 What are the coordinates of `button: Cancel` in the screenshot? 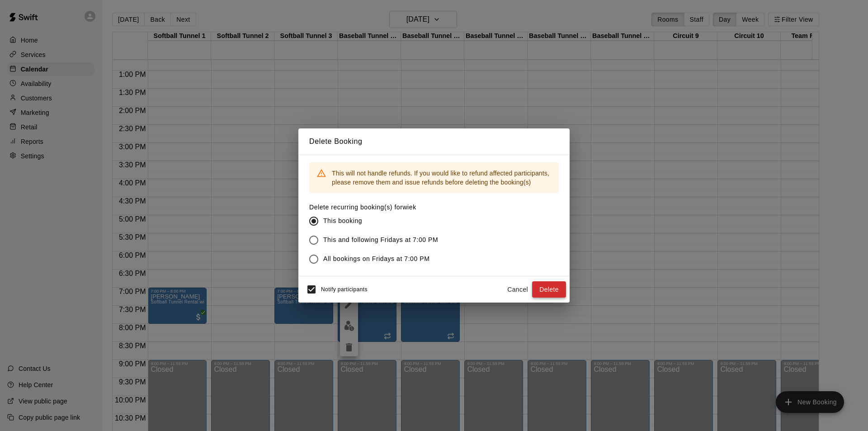 It's located at (518, 289).